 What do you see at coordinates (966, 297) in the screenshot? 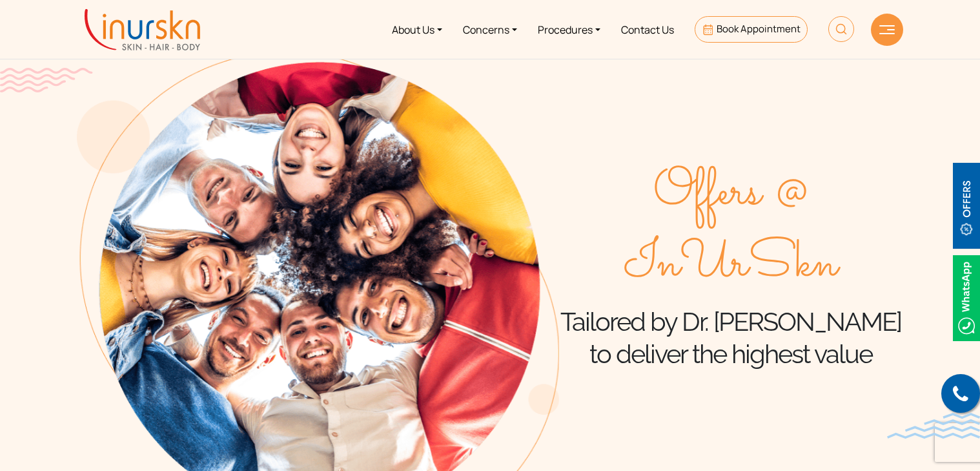
I see `a: Whatsappicon` at bounding box center [966, 297].